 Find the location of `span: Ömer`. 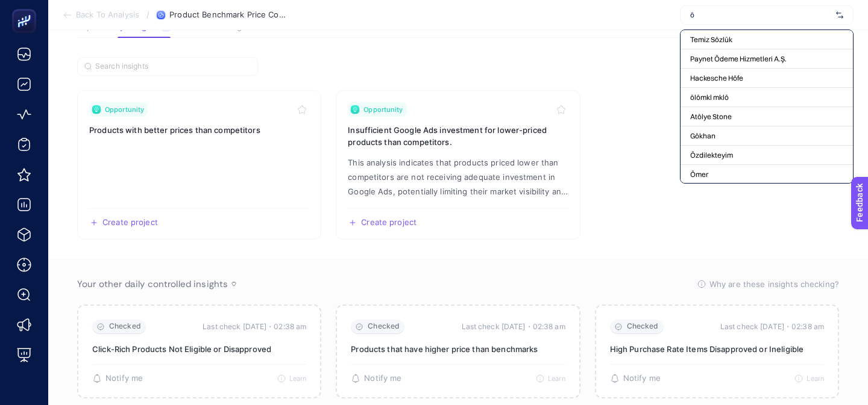

span: Ömer is located at coordinates (699, 175).